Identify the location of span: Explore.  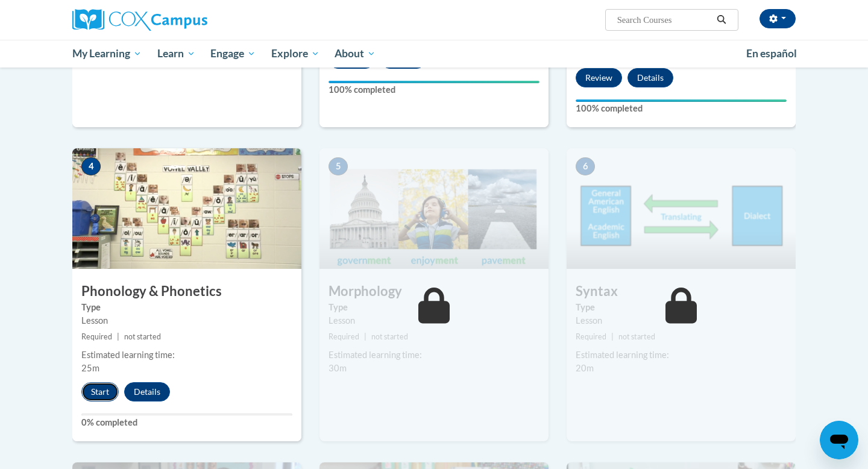
(295, 53).